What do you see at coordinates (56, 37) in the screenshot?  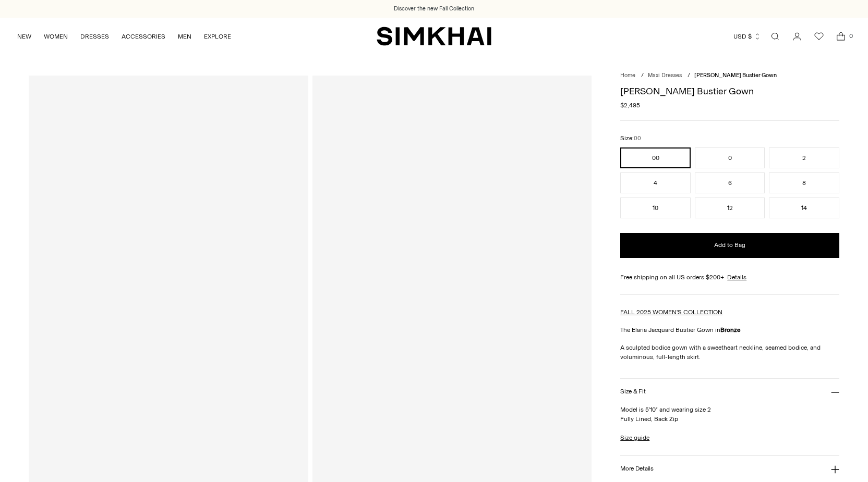 I see `a: WOMEN` at bounding box center [56, 37].